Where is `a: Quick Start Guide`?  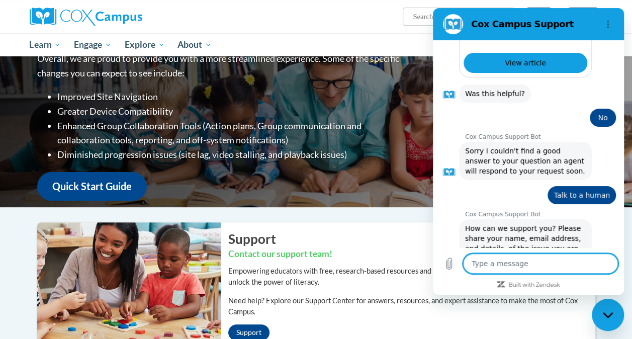
a: Quick Start Guide is located at coordinates (92, 186).